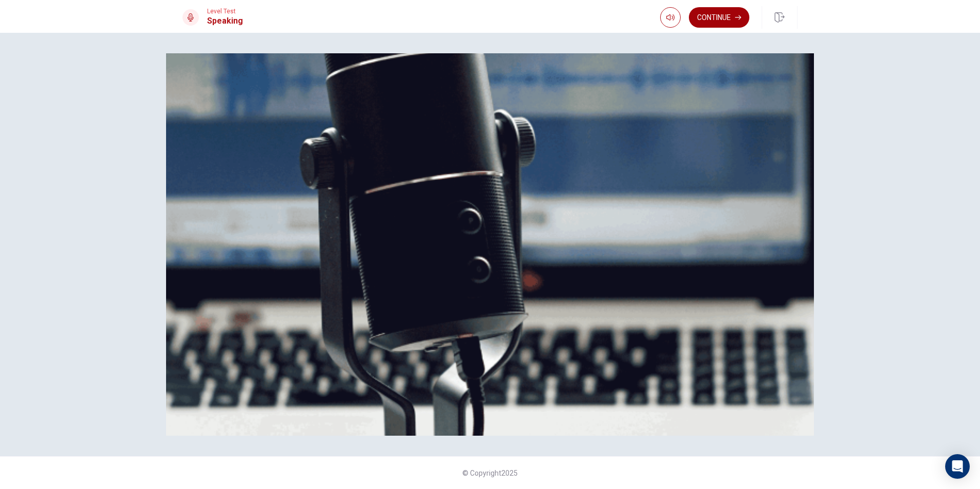 Image resolution: width=980 pixels, height=489 pixels. Describe the element at coordinates (225, 11) in the screenshot. I see `span: Level Test` at that location.